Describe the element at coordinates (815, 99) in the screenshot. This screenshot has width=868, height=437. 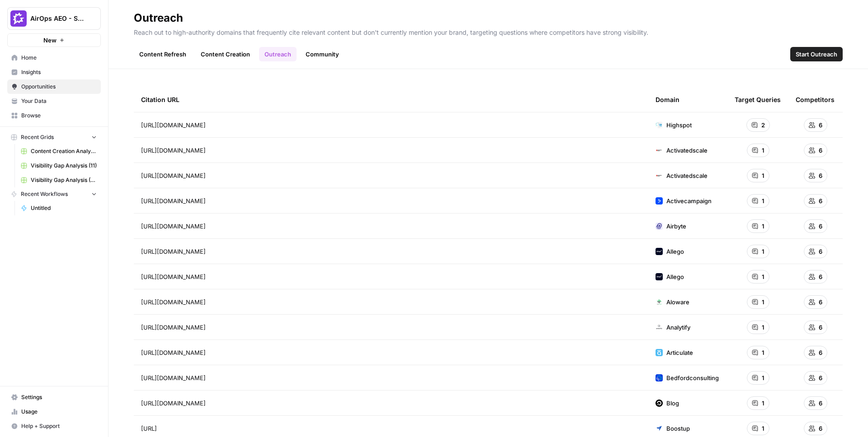
I see `div: Competitors` at that location.